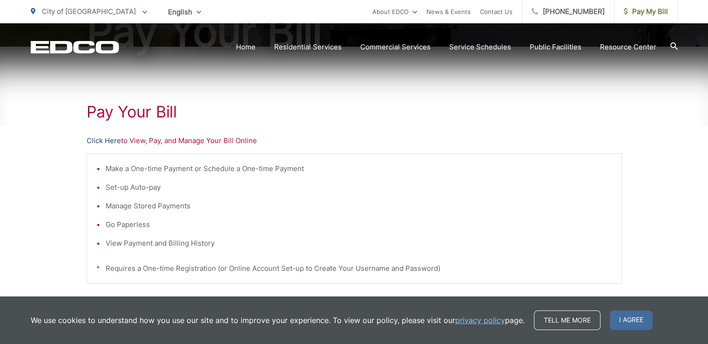 Image resolution: width=708 pixels, height=344 pixels. What do you see at coordinates (646, 12) in the screenshot?
I see `span: Pay My Bill` at bounding box center [646, 12].